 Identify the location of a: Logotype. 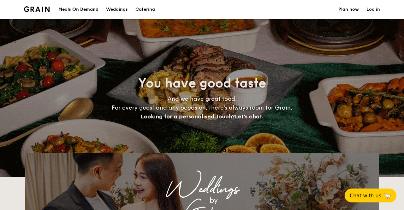
(37, 9).